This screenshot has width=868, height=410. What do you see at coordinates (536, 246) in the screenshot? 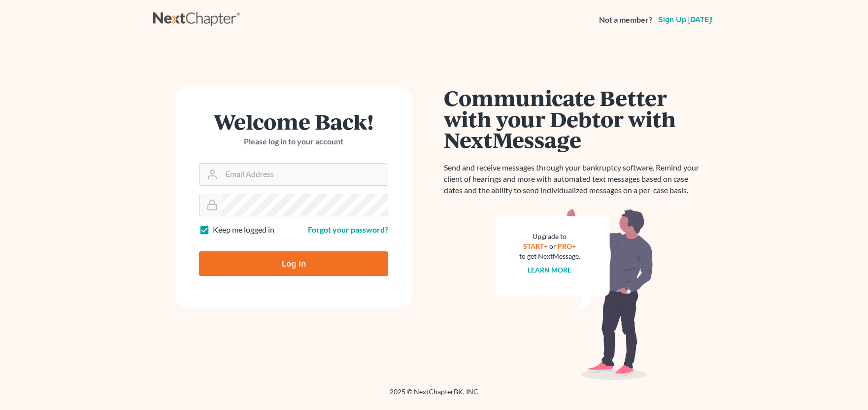
I see `a: START+` at bounding box center [536, 246].